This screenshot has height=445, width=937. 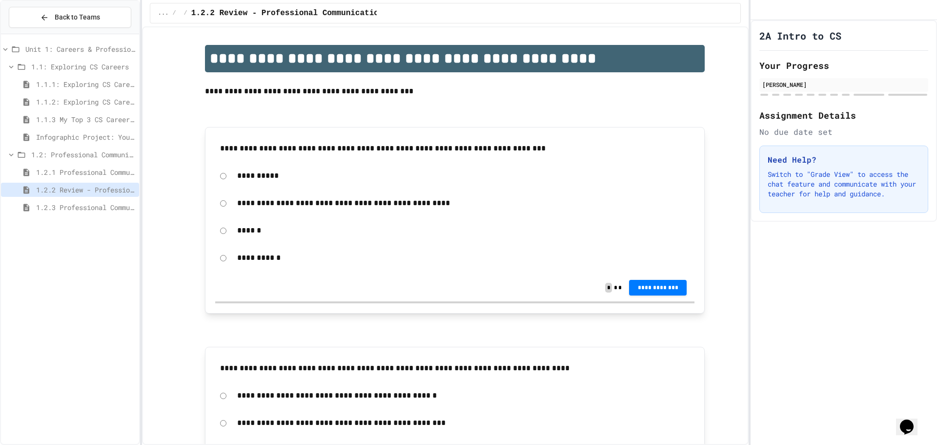 I want to click on span: 1.2.1 Professional Communication, so click(x=85, y=172).